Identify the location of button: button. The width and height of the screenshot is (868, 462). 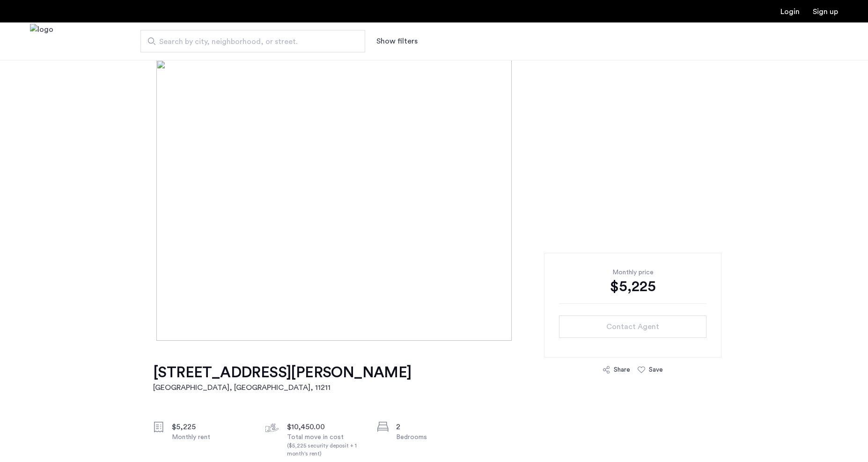
(633, 326).